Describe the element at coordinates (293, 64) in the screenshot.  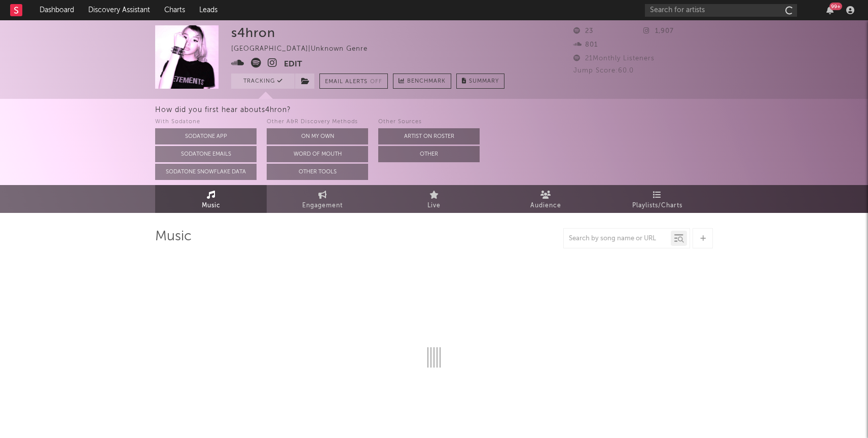
I see `button: Edit` at that location.